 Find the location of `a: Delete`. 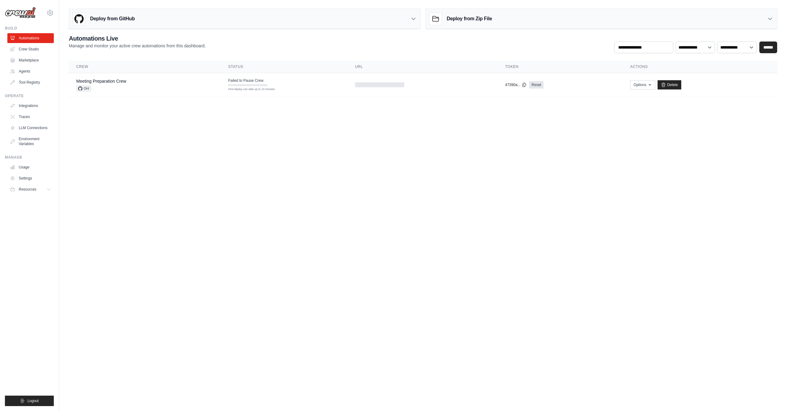

a: Delete is located at coordinates (669, 85).